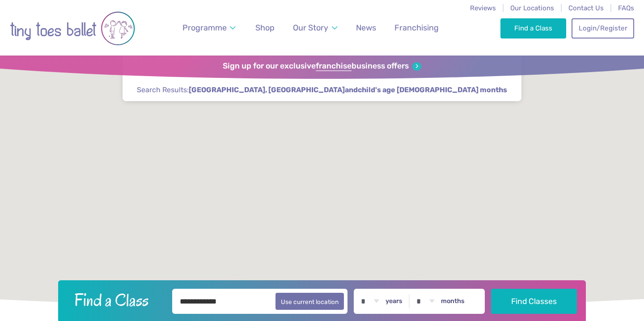 The width and height of the screenshot is (644, 321). Describe the element at coordinates (394, 301) in the screenshot. I see `label: years` at that location.